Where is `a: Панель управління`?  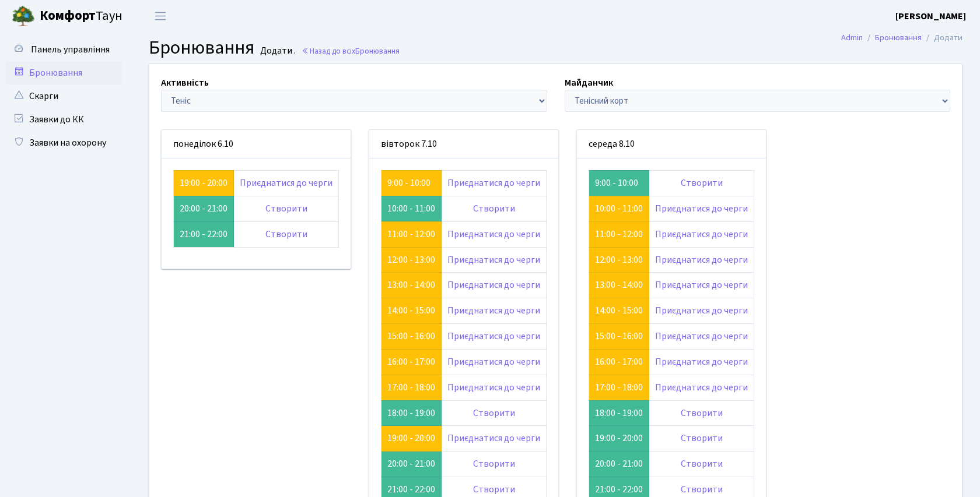 a: Панель управління is located at coordinates (64, 50).